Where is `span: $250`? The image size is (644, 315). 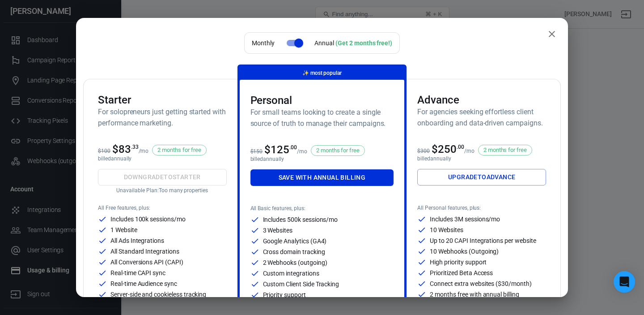
span: $250 is located at coordinates (448, 149).